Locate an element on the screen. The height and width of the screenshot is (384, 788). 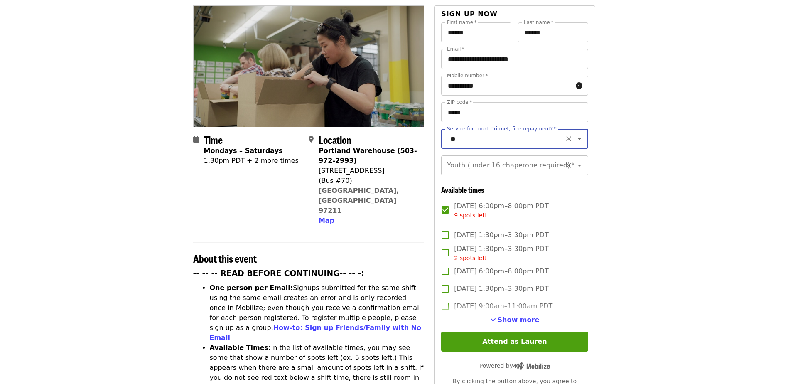
input: Mobile number is located at coordinates (506, 86).